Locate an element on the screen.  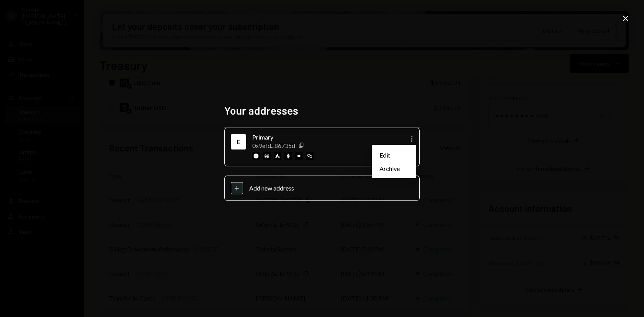
img: polygon-mainnet is located at coordinates (310, 156).